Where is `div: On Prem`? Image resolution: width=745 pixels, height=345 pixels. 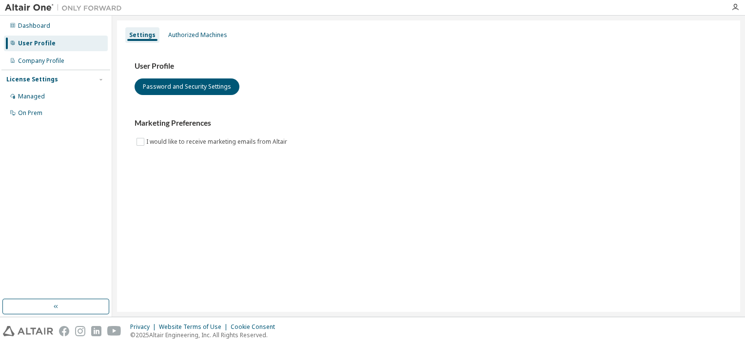 div: On Prem is located at coordinates (30, 113).